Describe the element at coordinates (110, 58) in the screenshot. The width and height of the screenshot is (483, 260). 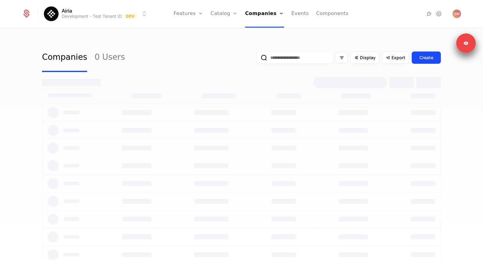
I see `a: 0 Users` at that location.